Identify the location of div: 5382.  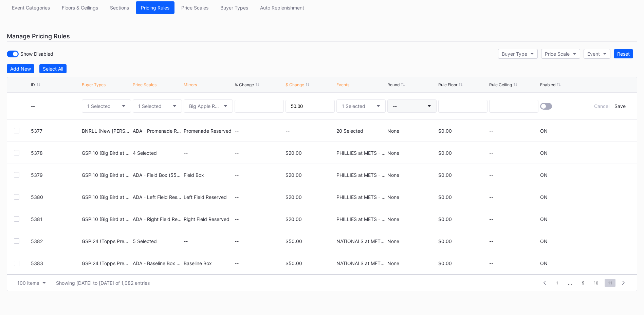
(55, 241).